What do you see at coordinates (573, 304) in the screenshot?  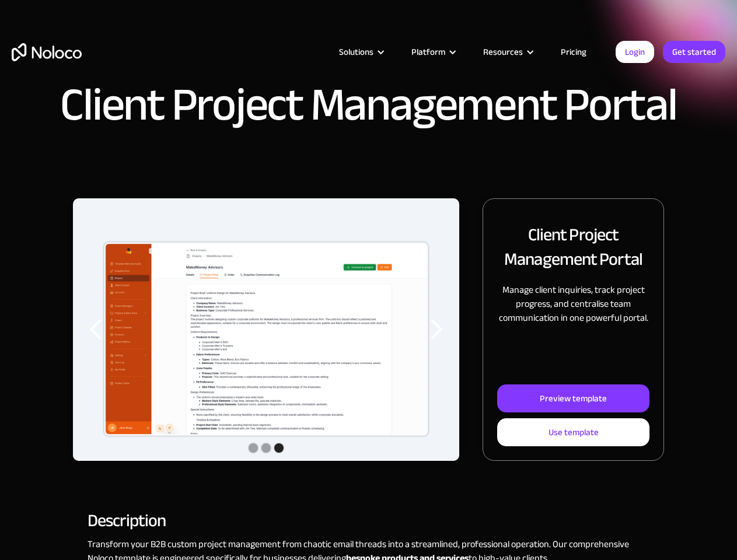 I see `p: Manage client inquiries, track project progress, and centralise team communication in one powerfu...` at bounding box center [573, 304].